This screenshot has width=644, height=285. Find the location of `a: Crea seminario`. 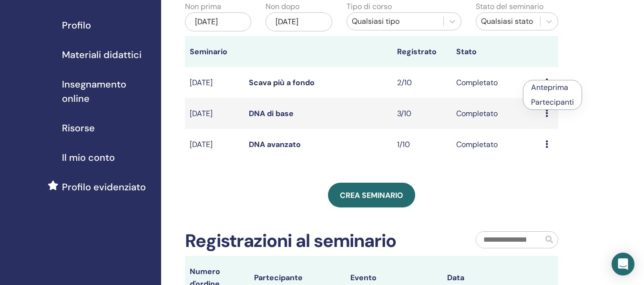

a: Crea seminario is located at coordinates (371, 195).